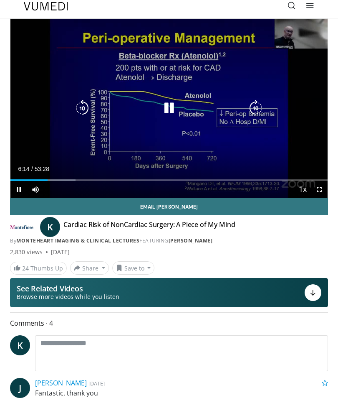 The width and height of the screenshot is (338, 398). What do you see at coordinates (25, 268) in the screenshot?
I see `span: 24` at bounding box center [25, 268].